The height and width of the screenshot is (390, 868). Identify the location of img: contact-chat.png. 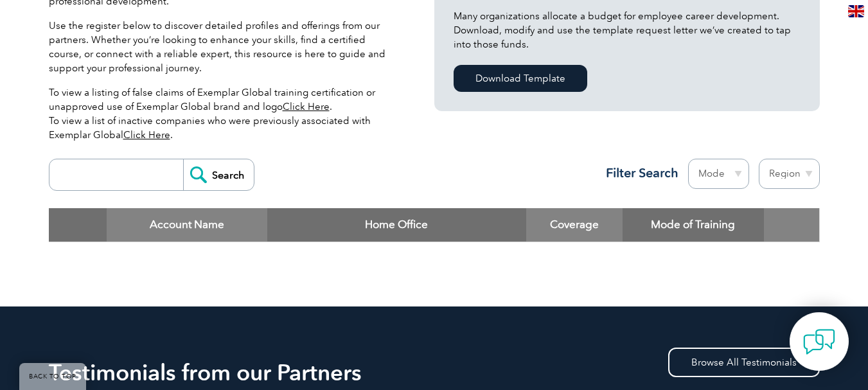
(819, 341).